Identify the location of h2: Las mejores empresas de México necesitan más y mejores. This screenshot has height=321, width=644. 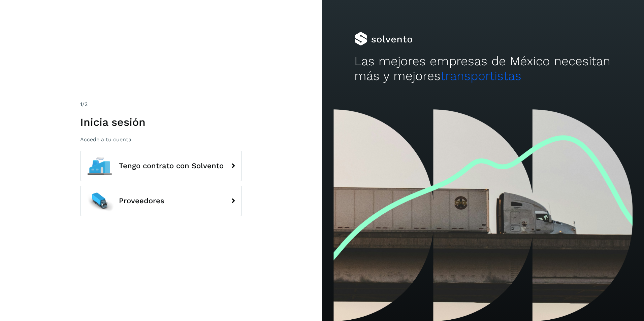
(483, 69).